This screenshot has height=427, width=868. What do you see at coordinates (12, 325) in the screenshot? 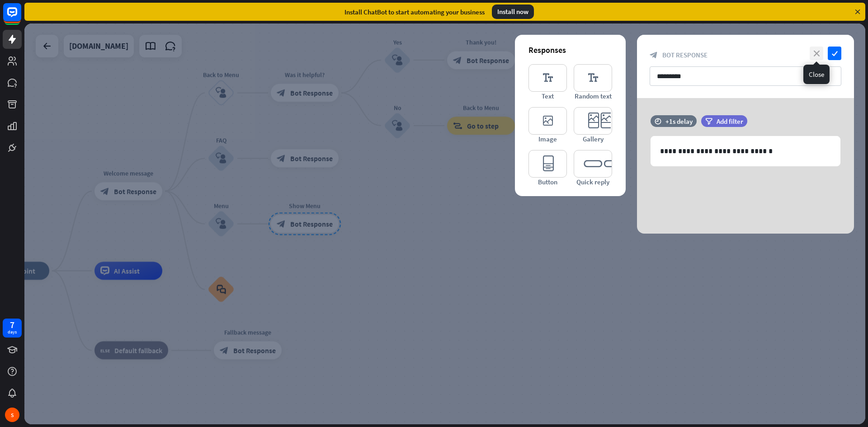
I see `div: 7` at bounding box center [12, 325].